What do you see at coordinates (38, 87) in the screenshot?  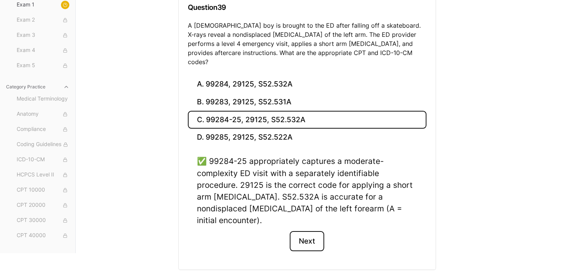 I see `button: Category Practice` at bounding box center [38, 87].